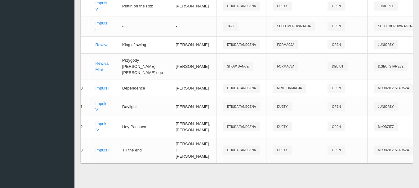 The width and height of the screenshot is (419, 188). What do you see at coordinates (289, 88) in the screenshot?
I see `span: Mini Formacja` at bounding box center [289, 88].